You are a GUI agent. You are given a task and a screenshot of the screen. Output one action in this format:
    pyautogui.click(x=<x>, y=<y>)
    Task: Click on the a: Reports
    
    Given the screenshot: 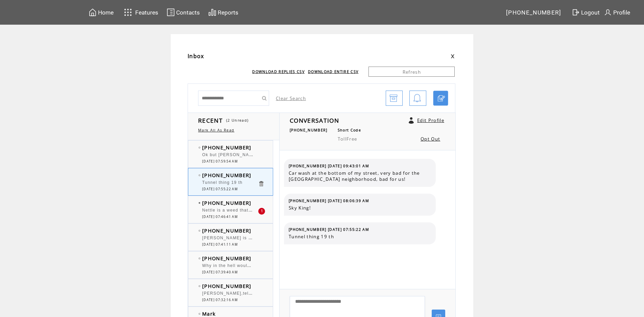 What is the action you would take?
    pyautogui.click(x=223, y=12)
    